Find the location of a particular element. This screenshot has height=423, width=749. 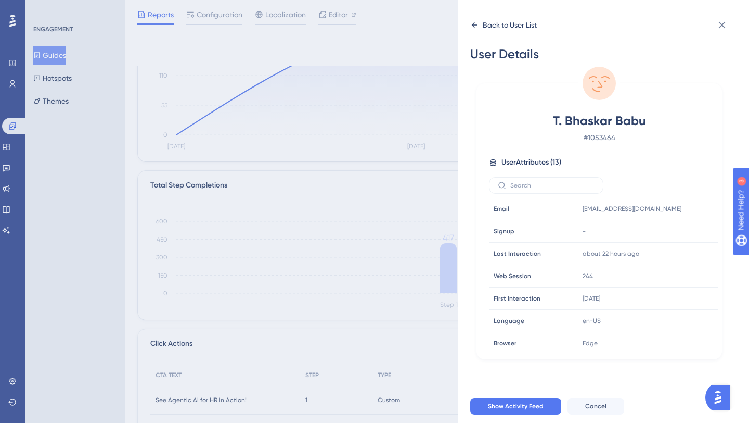

span: en-US is located at coordinates (592, 321).